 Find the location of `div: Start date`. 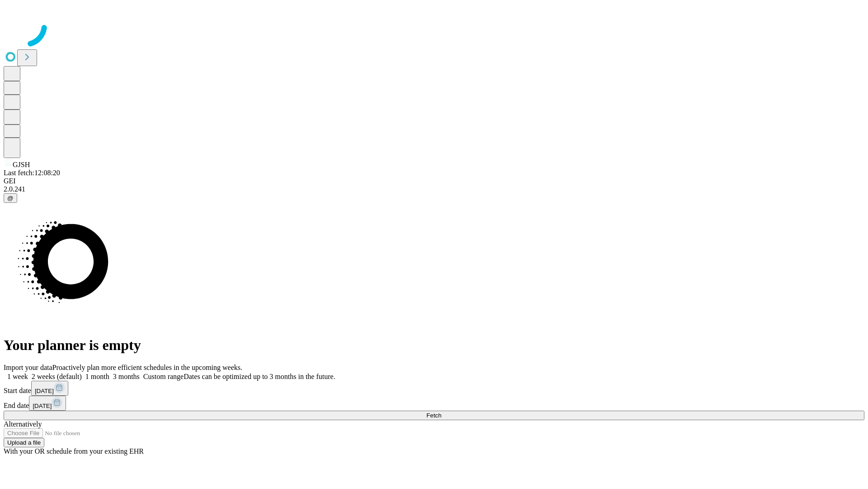

div: Start date is located at coordinates (434, 388).